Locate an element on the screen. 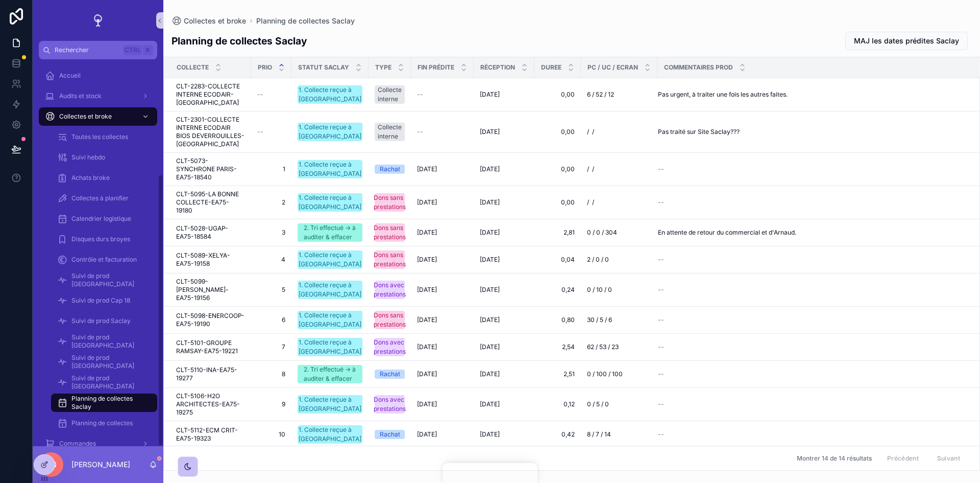 The image size is (980, 483). a: Accueil is located at coordinates (98, 76).